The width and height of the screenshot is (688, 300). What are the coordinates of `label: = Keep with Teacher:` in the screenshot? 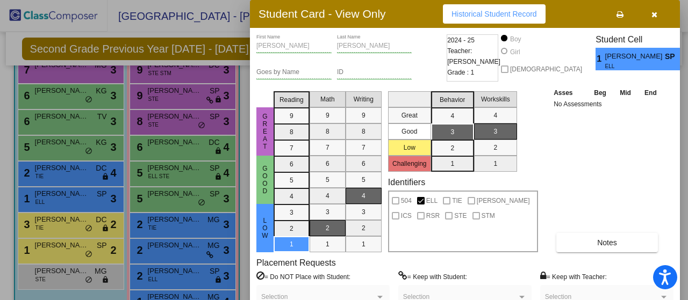 It's located at (573, 277).